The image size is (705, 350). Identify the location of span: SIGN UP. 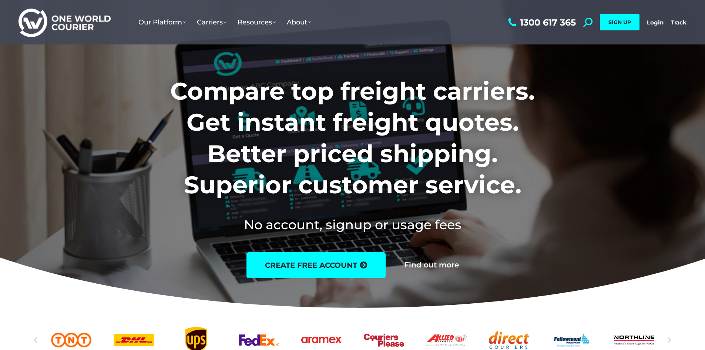
(620, 22).